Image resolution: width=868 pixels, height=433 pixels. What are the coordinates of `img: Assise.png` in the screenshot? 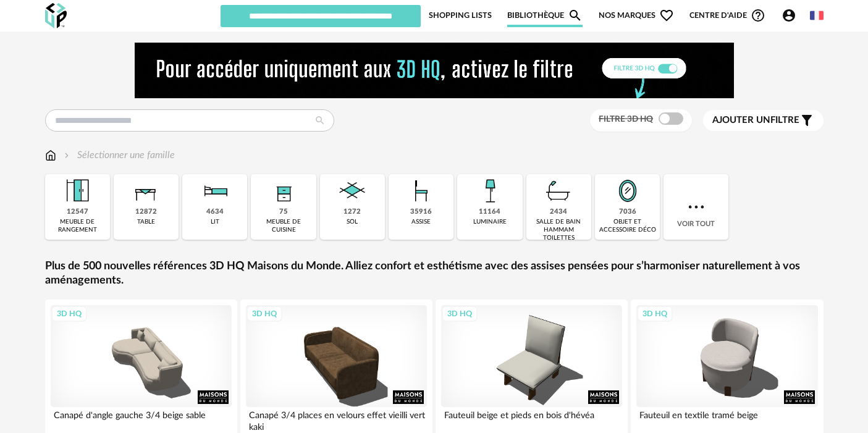 It's located at (422, 191).